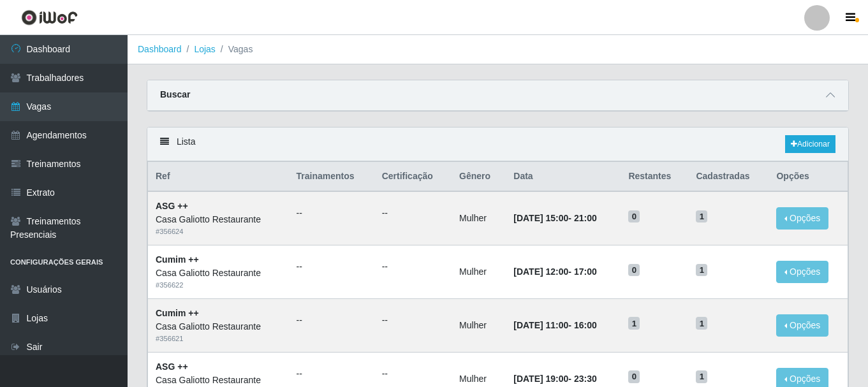 This screenshot has width=868, height=387. Describe the element at coordinates (218, 338) in the screenshot. I see `div: # 356621` at that location.